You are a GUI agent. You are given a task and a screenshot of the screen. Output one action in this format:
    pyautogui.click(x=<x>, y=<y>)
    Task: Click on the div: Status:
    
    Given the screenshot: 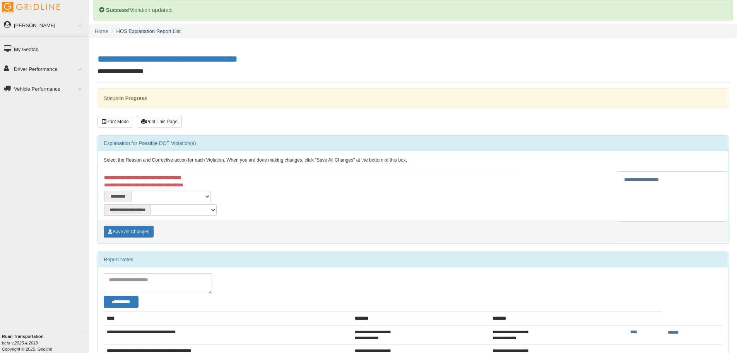 What is the action you would take?
    pyautogui.click(x=413, y=98)
    